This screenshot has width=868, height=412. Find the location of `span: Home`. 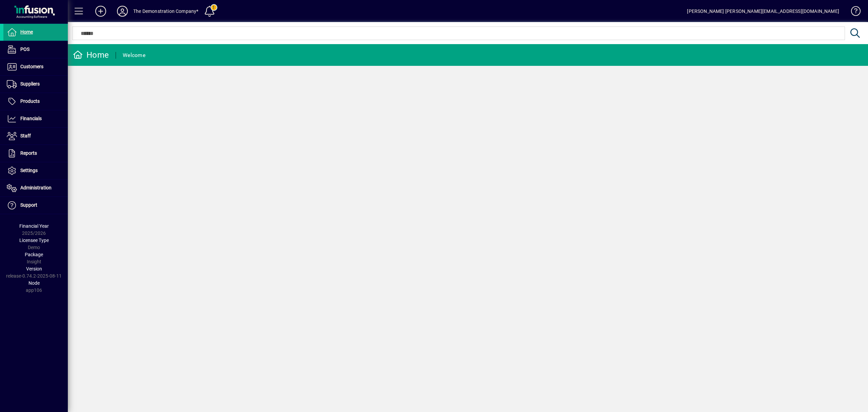

span: Home is located at coordinates (26, 32).